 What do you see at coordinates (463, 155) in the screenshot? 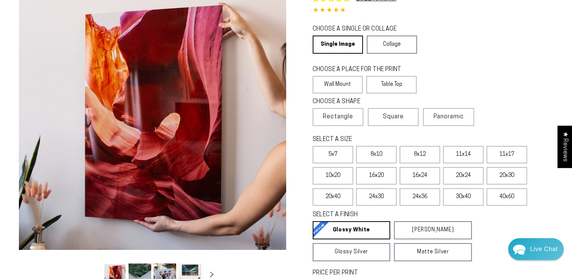
I see `label: 11x14` at bounding box center [463, 155].